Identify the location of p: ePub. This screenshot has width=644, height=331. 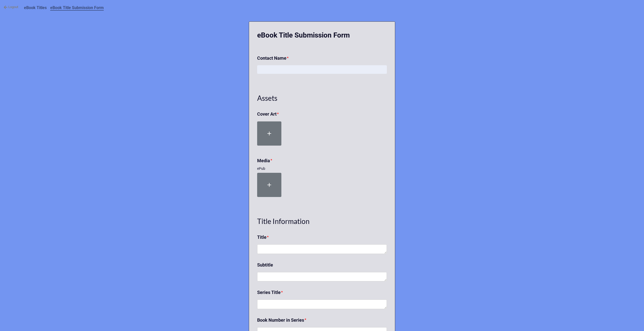
(322, 169).